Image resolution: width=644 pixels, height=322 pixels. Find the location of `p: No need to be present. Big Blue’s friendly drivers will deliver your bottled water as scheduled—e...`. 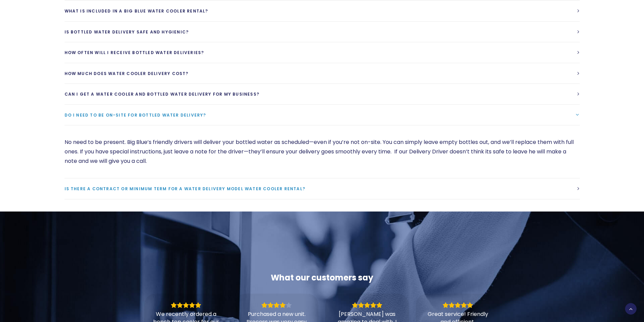

p: No need to be present. Big Blue’s friendly drivers will deliver your bottled water as scheduled—e... is located at coordinates (322, 152).